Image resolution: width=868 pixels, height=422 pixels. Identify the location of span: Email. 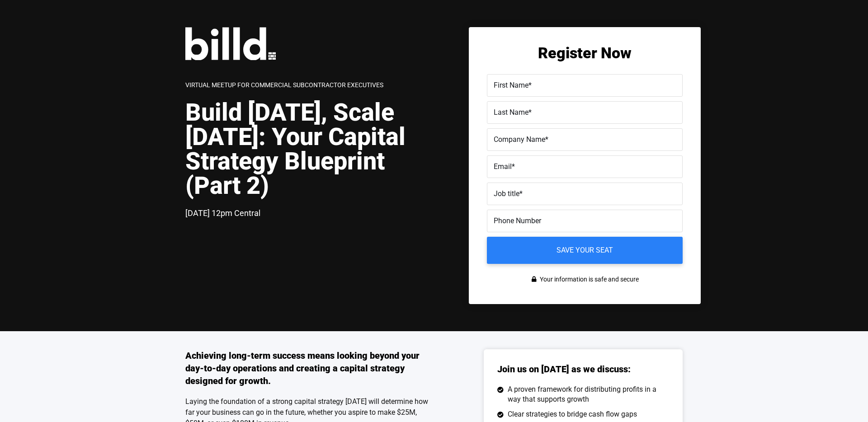
(502, 166).